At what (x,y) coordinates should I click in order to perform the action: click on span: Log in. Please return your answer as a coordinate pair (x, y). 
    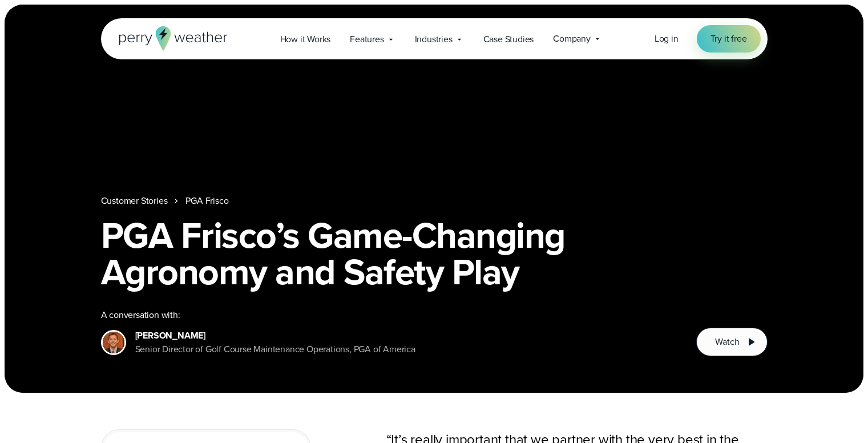
    Looking at the image, I should click on (667, 38).